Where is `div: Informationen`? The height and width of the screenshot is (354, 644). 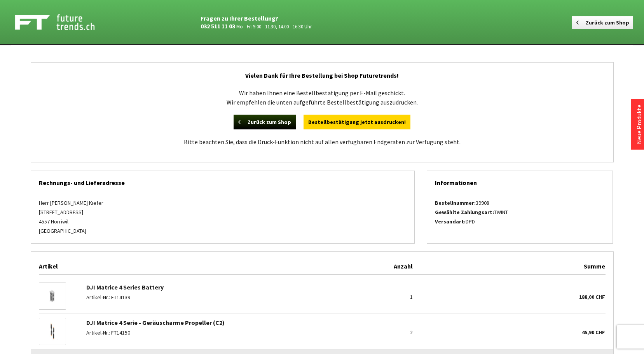 div: Informationen is located at coordinates (520, 181).